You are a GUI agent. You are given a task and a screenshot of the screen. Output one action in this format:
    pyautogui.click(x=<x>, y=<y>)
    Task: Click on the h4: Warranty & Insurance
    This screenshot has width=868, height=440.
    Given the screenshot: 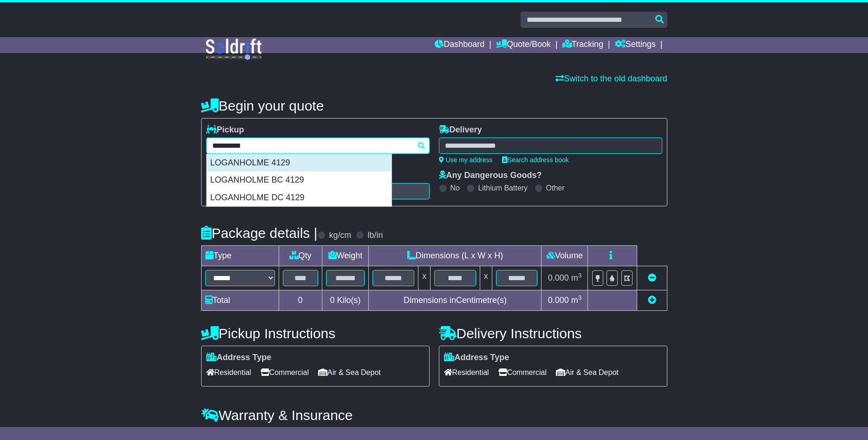 What is the action you would take?
    pyautogui.click(x=434, y=415)
    